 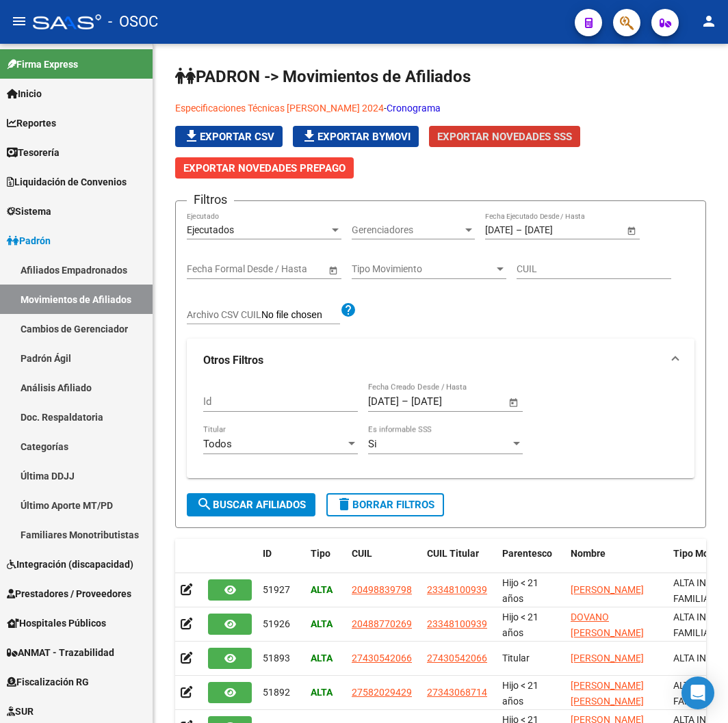 I want to click on span: 51926, so click(x=276, y=623).